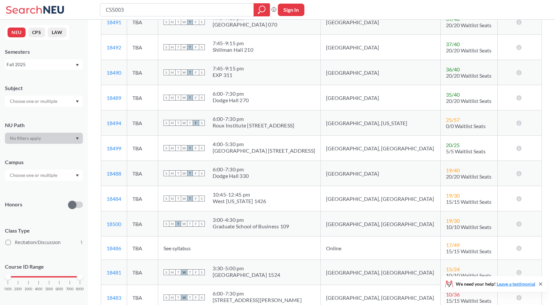 The image size is (555, 305). I want to click on span: 8000, so click(80, 289).